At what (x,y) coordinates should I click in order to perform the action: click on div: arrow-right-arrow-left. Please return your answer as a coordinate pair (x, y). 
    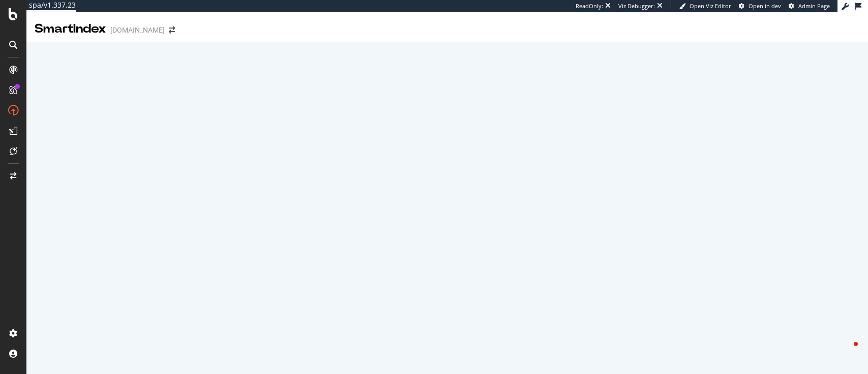
    Looking at the image, I should click on (172, 30).